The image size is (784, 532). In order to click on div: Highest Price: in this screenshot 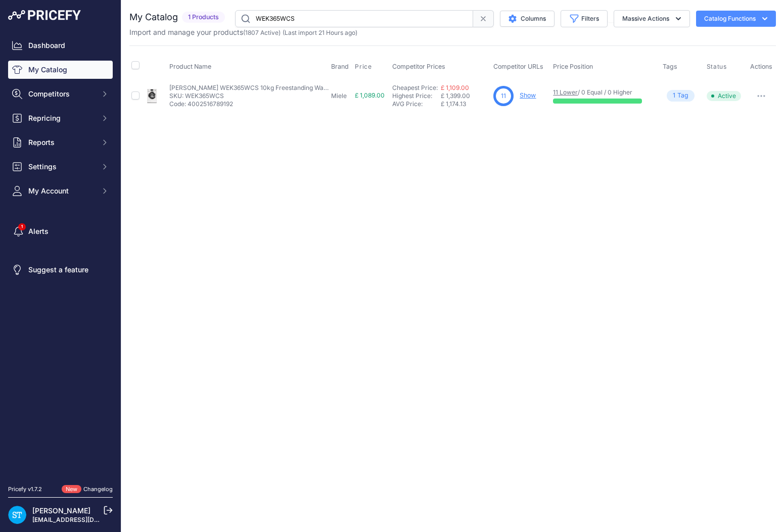, I will do `click(417, 96)`.